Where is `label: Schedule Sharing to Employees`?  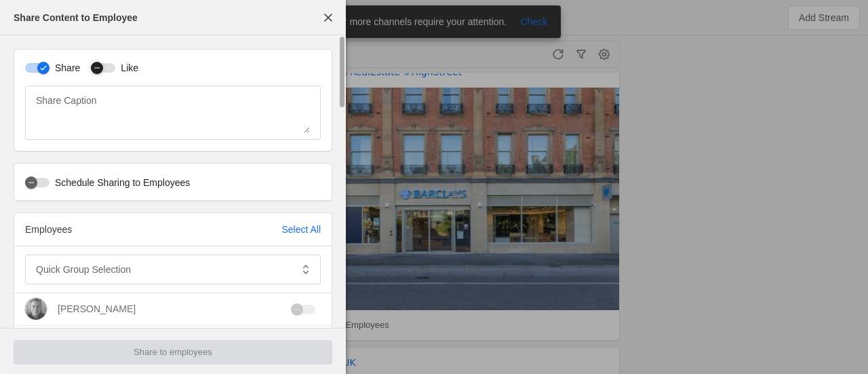
label: Schedule Sharing to Employees is located at coordinates (119, 183).